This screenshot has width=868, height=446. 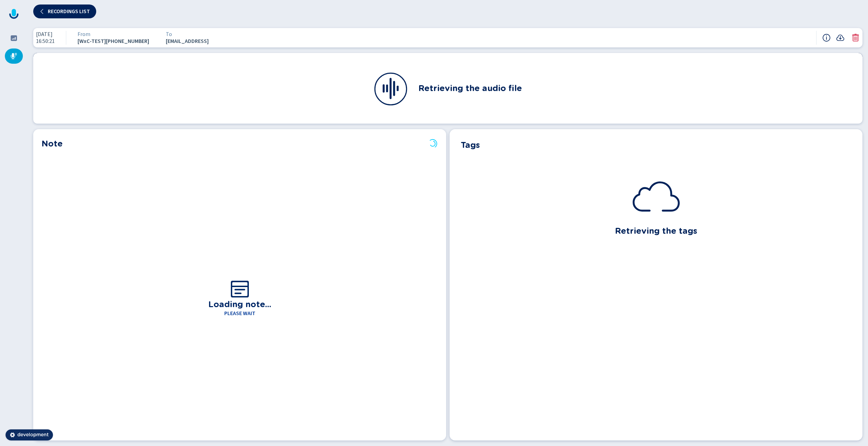 What do you see at coordinates (14, 56) in the screenshot?
I see `svg: mic-fill` at bounding box center [14, 56].